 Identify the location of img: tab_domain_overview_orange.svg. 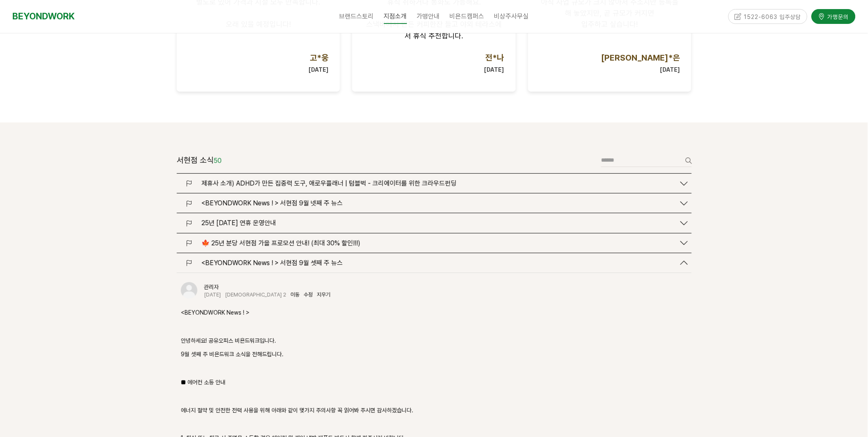
(26, 51).